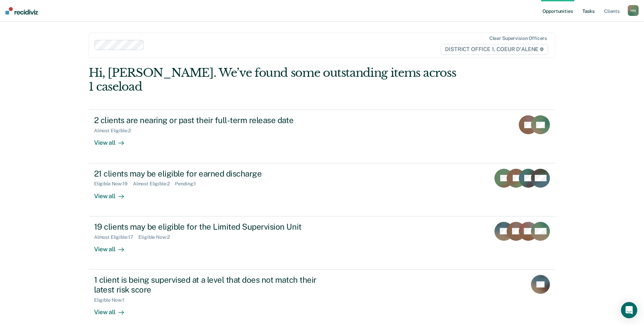 Image resolution: width=644 pixels, height=325 pixels. What do you see at coordinates (633, 10) in the screenshot?
I see `div: H N` at bounding box center [633, 10].